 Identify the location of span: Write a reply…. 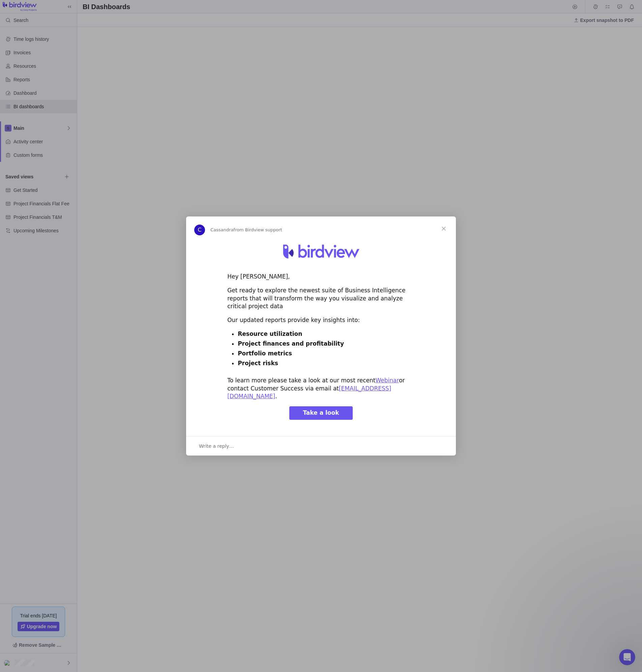
(217, 446).